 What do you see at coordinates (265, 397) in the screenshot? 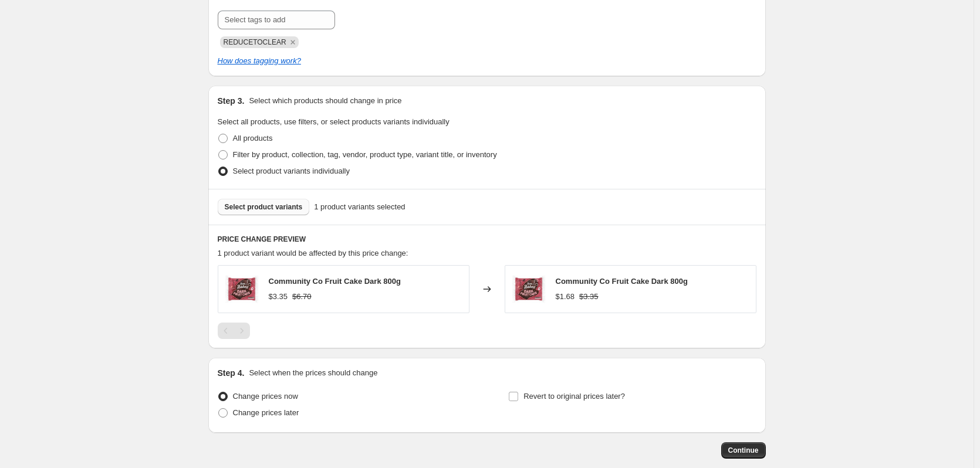
I see `span: Change prices now` at bounding box center [265, 397].